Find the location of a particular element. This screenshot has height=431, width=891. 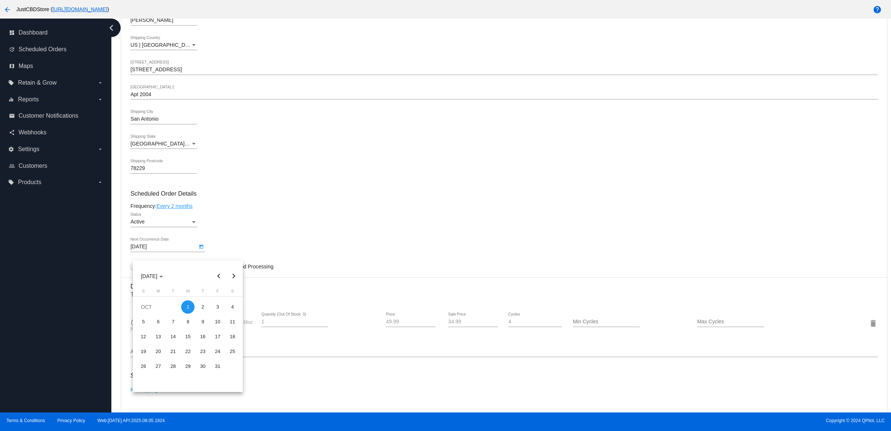

td: October 1, 2025 is located at coordinates (188, 307).